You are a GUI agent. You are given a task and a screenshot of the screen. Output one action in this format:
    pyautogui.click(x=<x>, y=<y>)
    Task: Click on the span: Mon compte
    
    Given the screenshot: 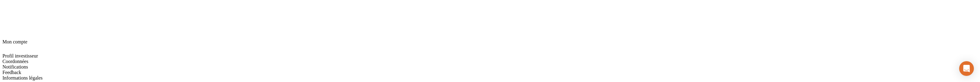 What is the action you would take?
    pyautogui.click(x=15, y=41)
    